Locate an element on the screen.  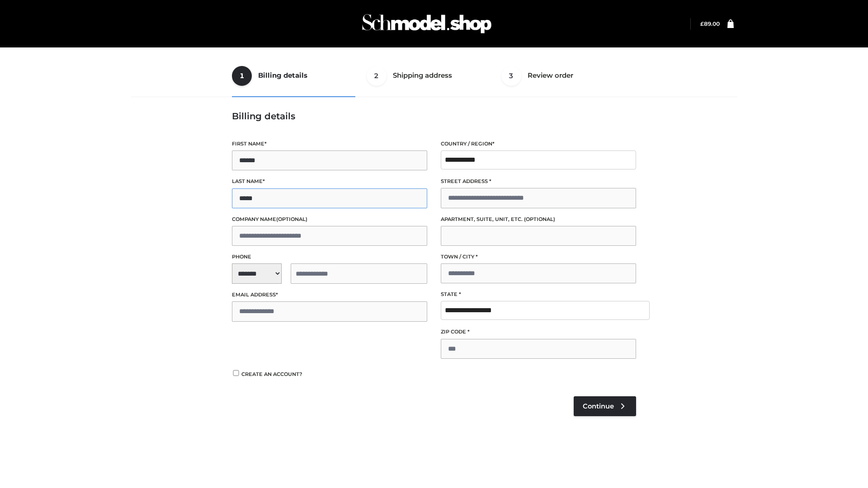
a: Continue is located at coordinates (605, 406).